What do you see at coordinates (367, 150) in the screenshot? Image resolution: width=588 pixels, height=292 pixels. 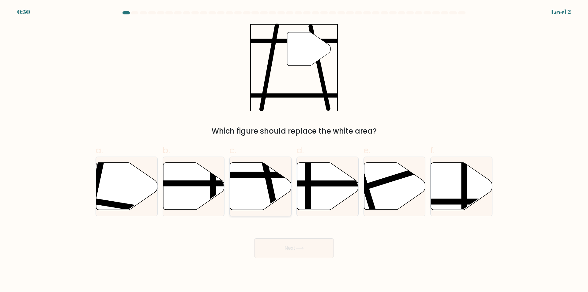 I see `span: e.` at bounding box center [367, 150].